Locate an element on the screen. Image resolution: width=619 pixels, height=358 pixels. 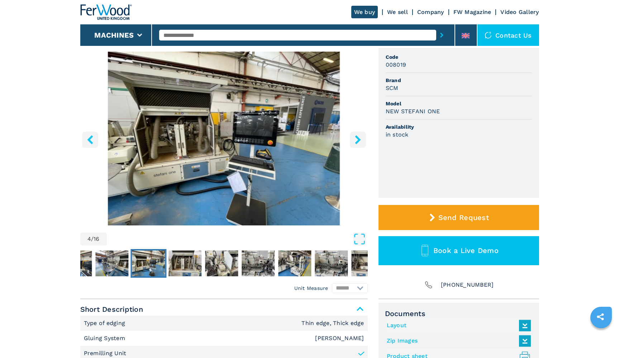
img: 3d377829833516d53bc5711926a1e11c is located at coordinates (148, 263).